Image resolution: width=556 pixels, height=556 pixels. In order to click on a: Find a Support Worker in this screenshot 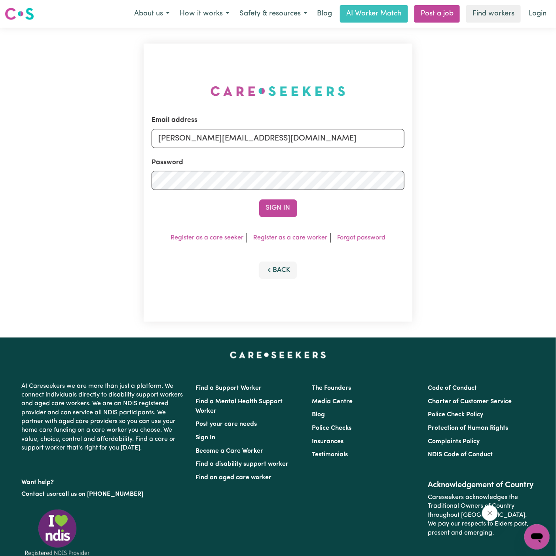, I will do `click(229, 388)`.